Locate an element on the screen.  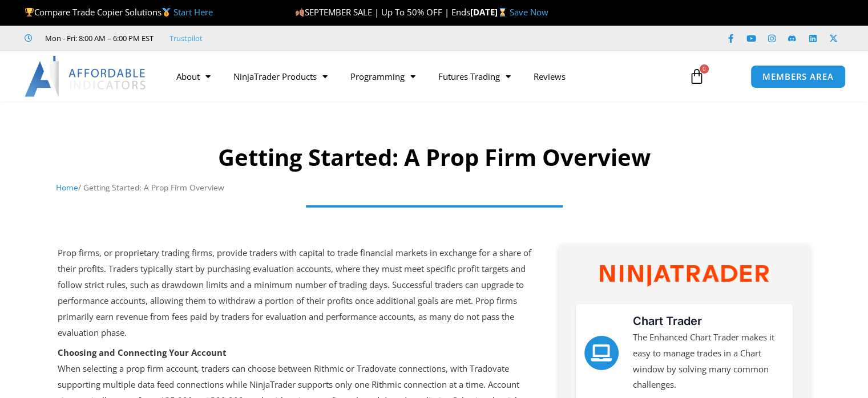
a: Start Here is located at coordinates (193, 12).